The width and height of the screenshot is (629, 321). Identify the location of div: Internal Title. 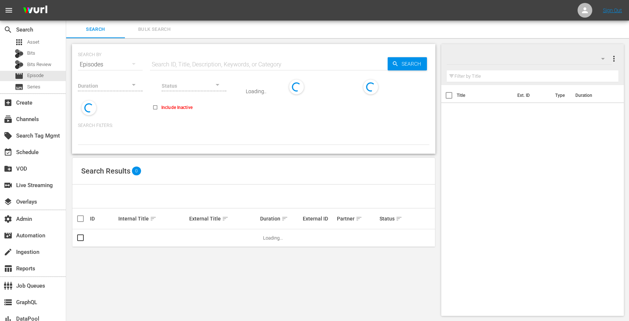
(152, 219).